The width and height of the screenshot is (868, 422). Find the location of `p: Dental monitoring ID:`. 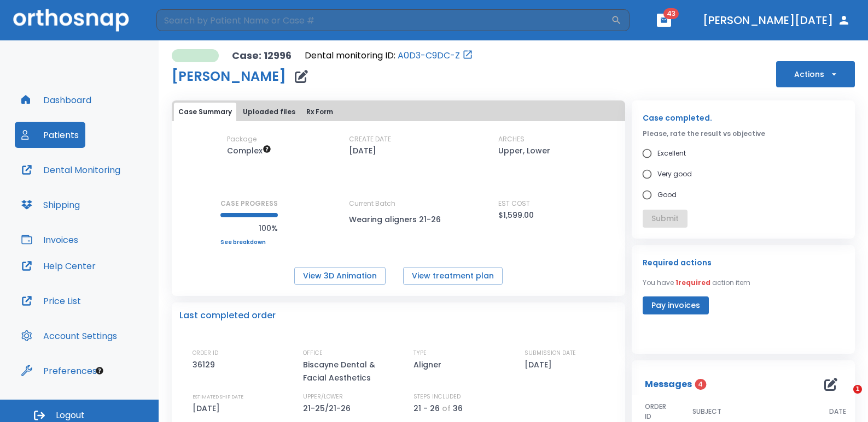

p: Dental monitoring ID: is located at coordinates (350, 56).